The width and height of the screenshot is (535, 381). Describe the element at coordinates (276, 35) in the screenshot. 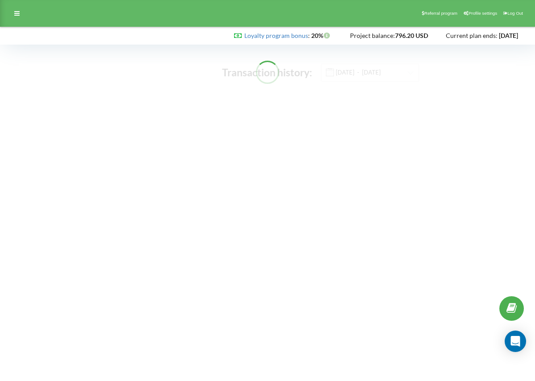

I see `a: Loyalty program bonus` at that location.